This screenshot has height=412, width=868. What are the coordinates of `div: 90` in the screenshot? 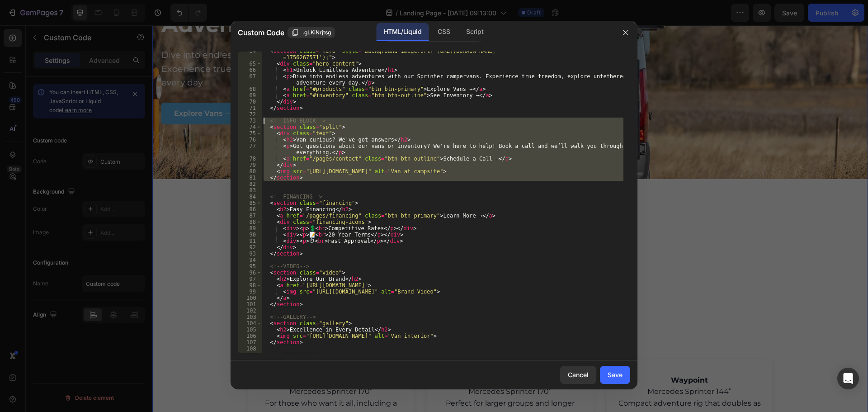 It's located at (249, 235).